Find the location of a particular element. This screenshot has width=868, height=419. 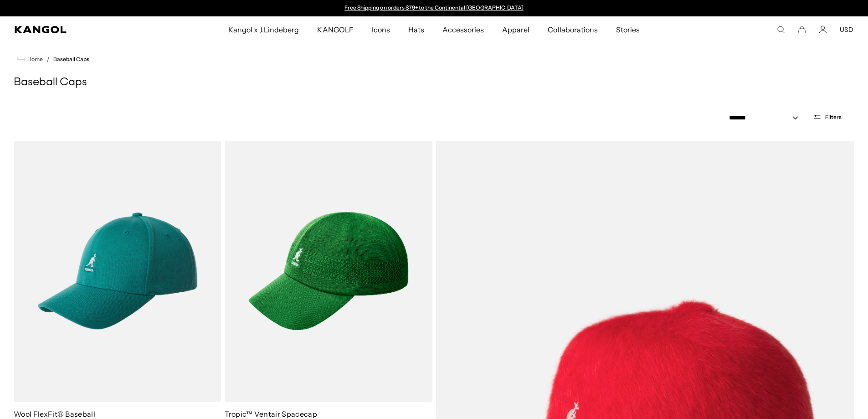

span: Icons is located at coordinates (381, 30).